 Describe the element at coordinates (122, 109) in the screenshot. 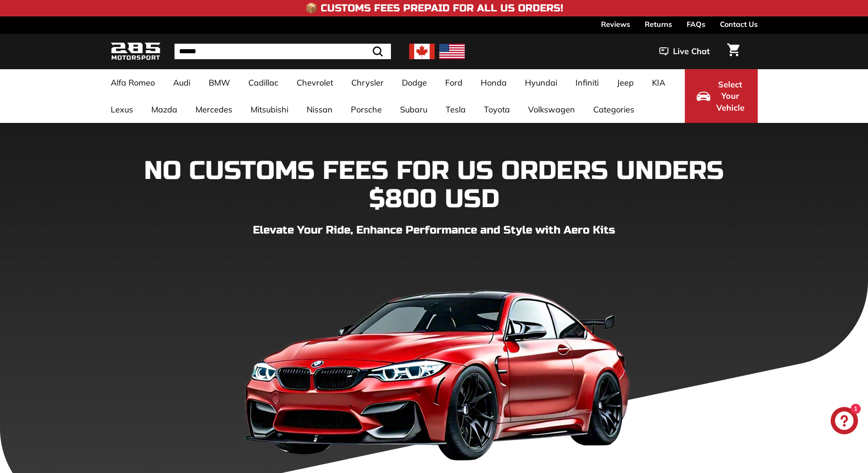

I see `a: Lexus` at that location.